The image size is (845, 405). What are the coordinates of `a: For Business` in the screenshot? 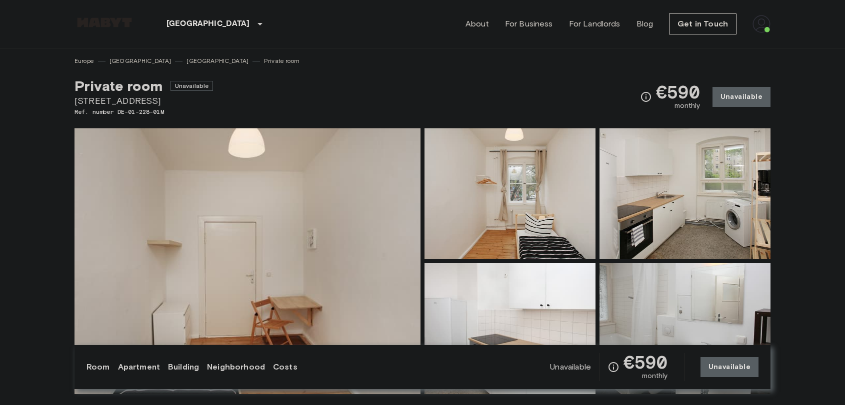 It's located at (529, 24).